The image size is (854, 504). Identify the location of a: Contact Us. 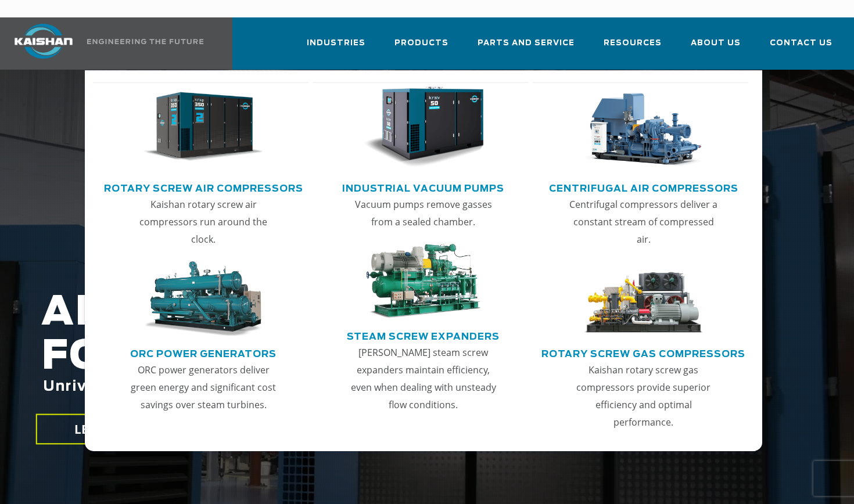
(801, 48).